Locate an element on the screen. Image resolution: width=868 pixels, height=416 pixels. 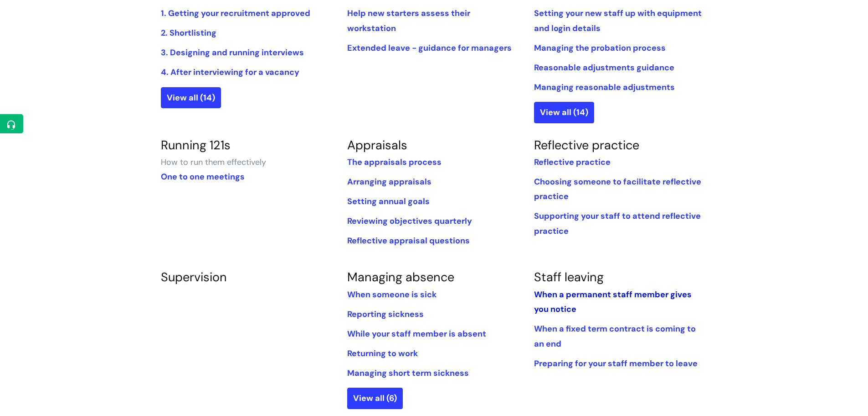
span: How to run them effectively is located at coordinates (214, 162).